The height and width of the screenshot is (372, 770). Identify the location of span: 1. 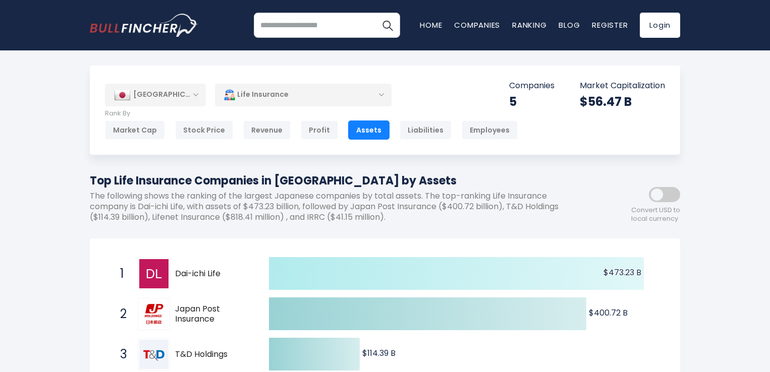
(120, 274).